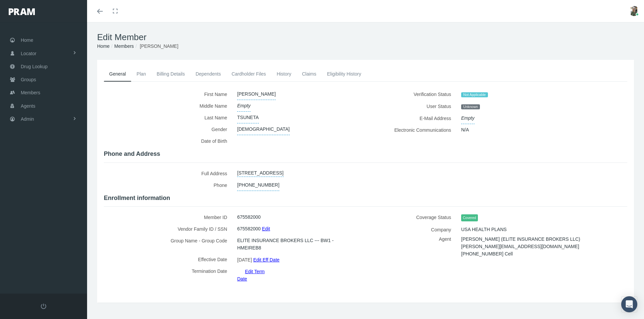  I want to click on label: Gender, so click(168, 129).